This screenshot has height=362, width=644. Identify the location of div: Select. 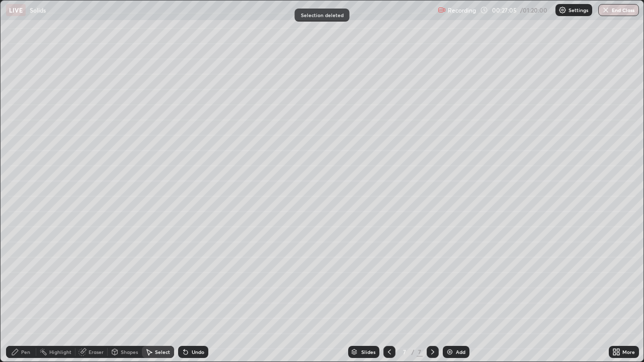
(163, 352).